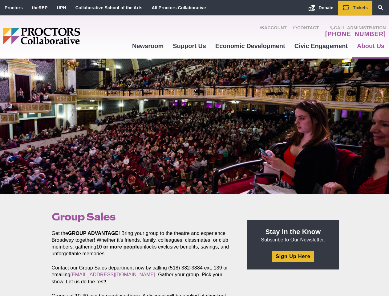 The height and width of the screenshot is (296, 389). What do you see at coordinates (142, 243) in the screenshot?
I see `p: Get the ! Bring your group to the theatre and experience Broadway together! Whether it’s friends,...` at bounding box center [142, 243].